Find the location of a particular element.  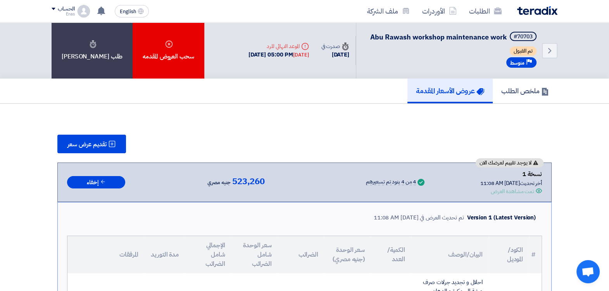

img: Teradix logo is located at coordinates (537, 10).